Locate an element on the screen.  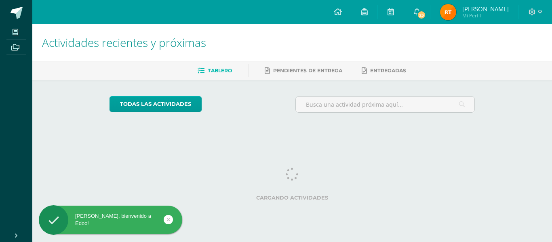
span: Entregadas is located at coordinates (388, 70).